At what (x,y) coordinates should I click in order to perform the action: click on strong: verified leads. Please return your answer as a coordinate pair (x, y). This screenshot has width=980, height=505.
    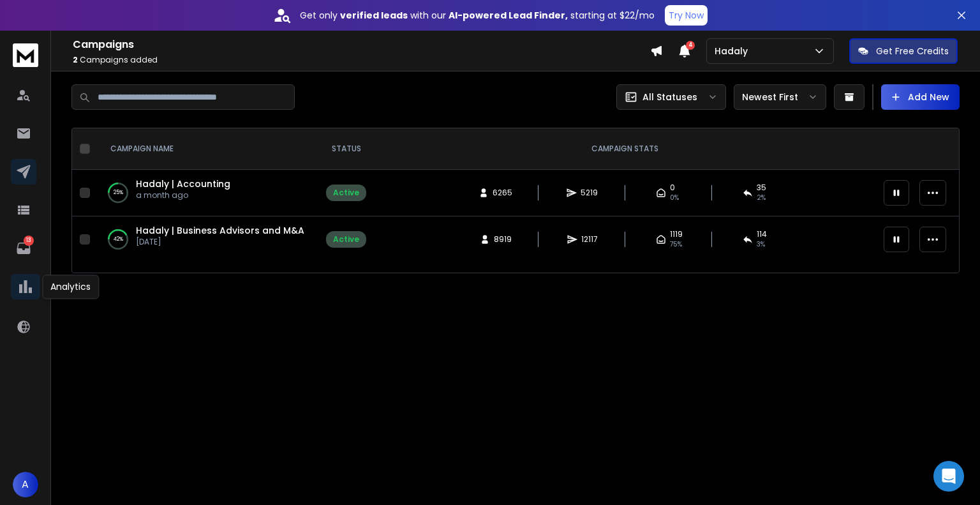
    Looking at the image, I should click on (374, 15).